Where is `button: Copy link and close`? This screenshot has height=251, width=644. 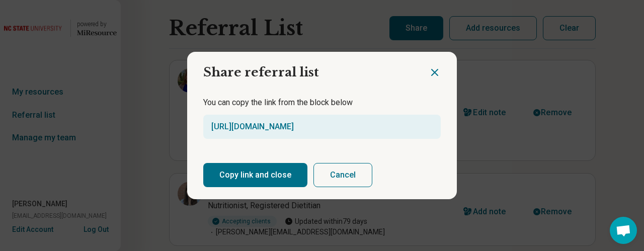
button: Copy link and close is located at coordinates (255, 175).